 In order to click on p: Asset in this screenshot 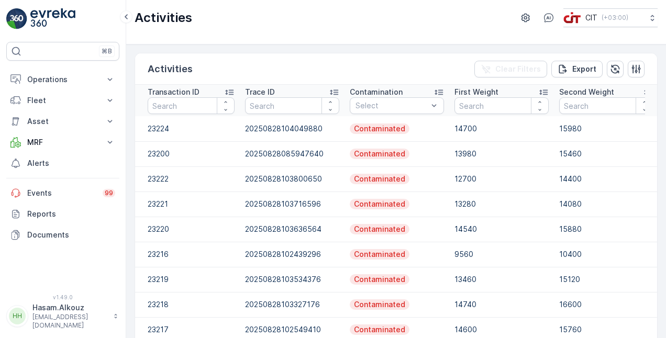, I will do `click(63, 121)`.